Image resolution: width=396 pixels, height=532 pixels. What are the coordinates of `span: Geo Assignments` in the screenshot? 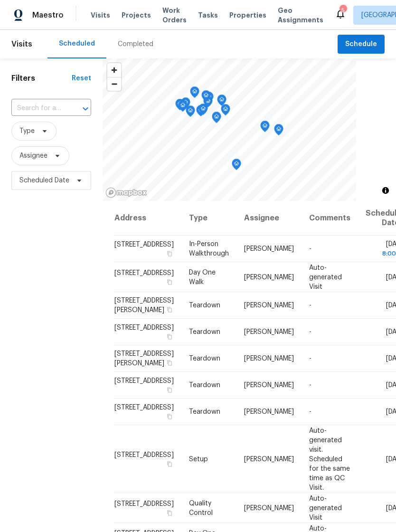 It's located at (301, 15).